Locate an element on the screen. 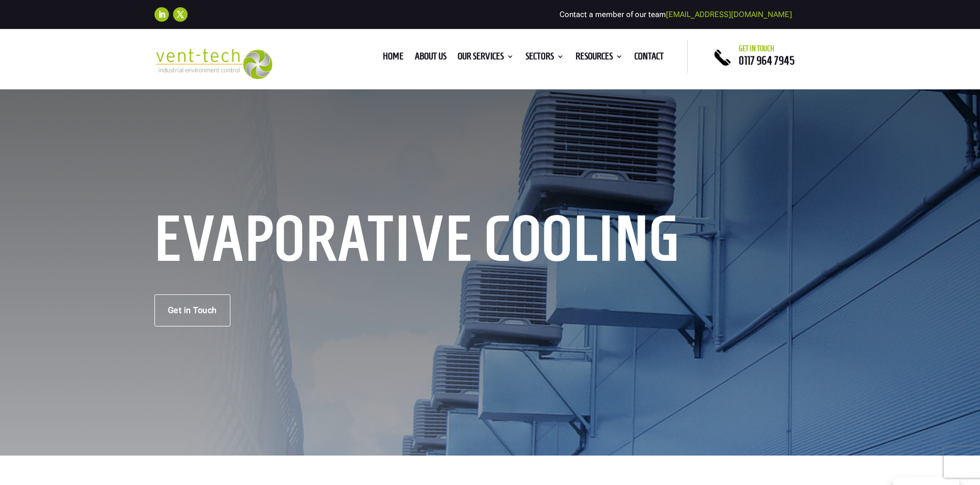  a: Sectors is located at coordinates (545, 58).